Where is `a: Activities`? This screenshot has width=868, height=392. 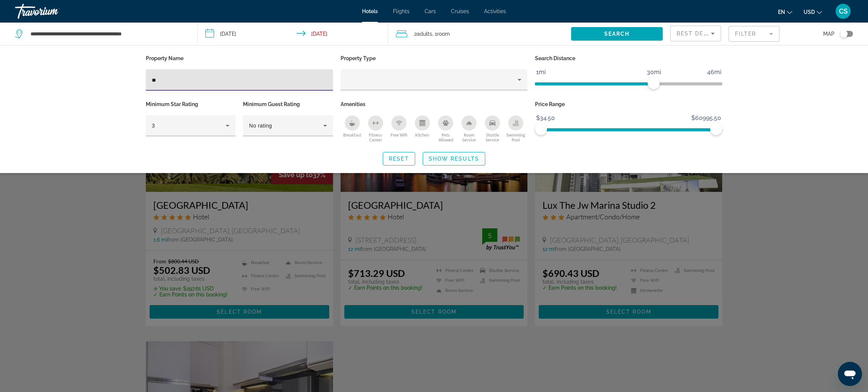
a: Activities is located at coordinates (496, 11).